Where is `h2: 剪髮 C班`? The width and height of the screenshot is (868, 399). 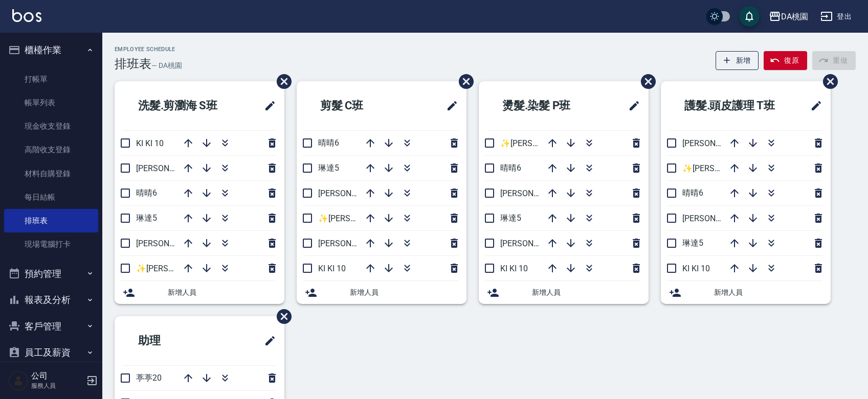 h2: 剪髮 C班 is located at coordinates (357, 106).